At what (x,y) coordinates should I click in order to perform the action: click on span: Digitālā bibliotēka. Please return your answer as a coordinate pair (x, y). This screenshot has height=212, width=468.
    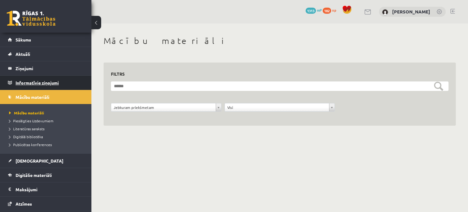
    Looking at the image, I should click on (26, 137).